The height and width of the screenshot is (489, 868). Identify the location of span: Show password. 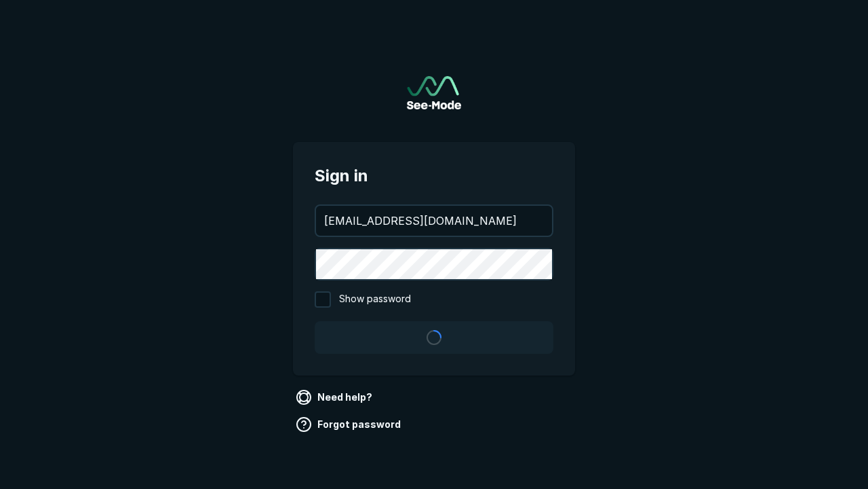
(375, 299).